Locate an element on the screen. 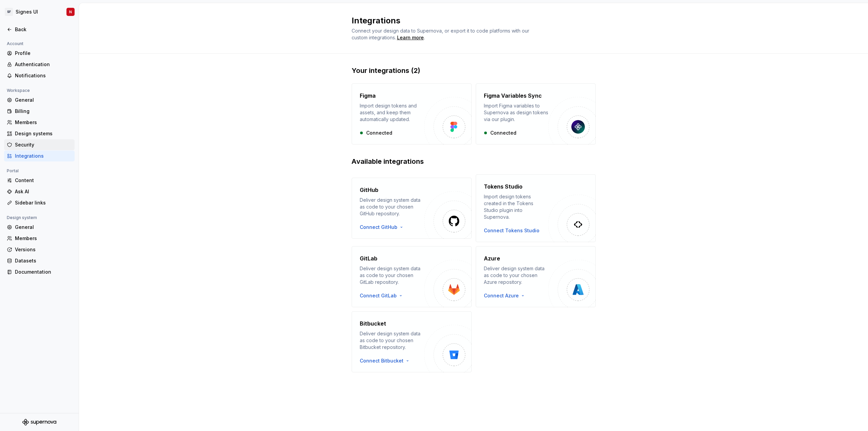 The image size is (868, 431). a: Profile is located at coordinates (39, 53).